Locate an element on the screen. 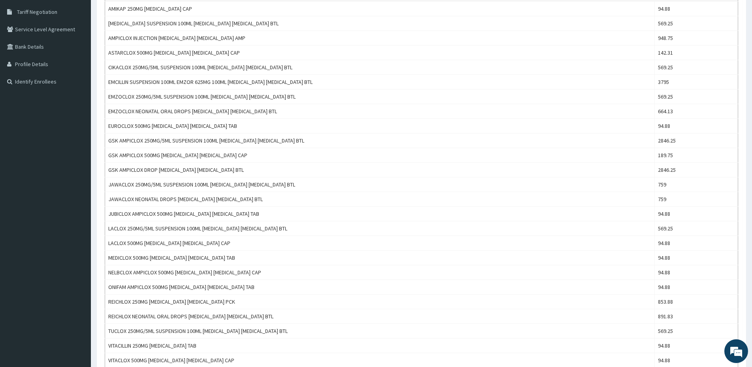  td: 891.83 is located at coordinates (697, 316).